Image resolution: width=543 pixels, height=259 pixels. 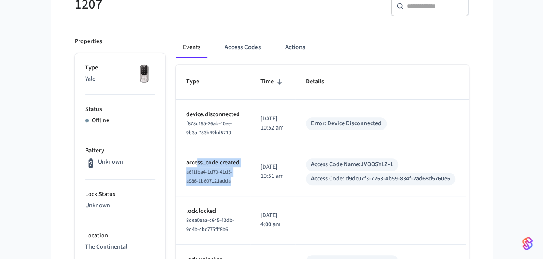 What do you see at coordinates (144, 74) in the screenshot?
I see `img: Yale Assure Touchscreen Wifi Smart Lock, Satin Nickel, Front` at bounding box center [144, 74].